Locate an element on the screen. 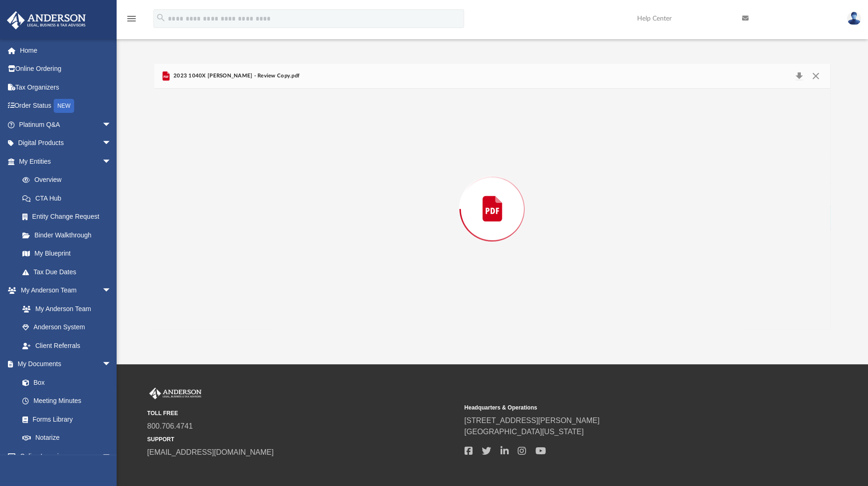  a: Online Ordering is located at coordinates (66, 69).